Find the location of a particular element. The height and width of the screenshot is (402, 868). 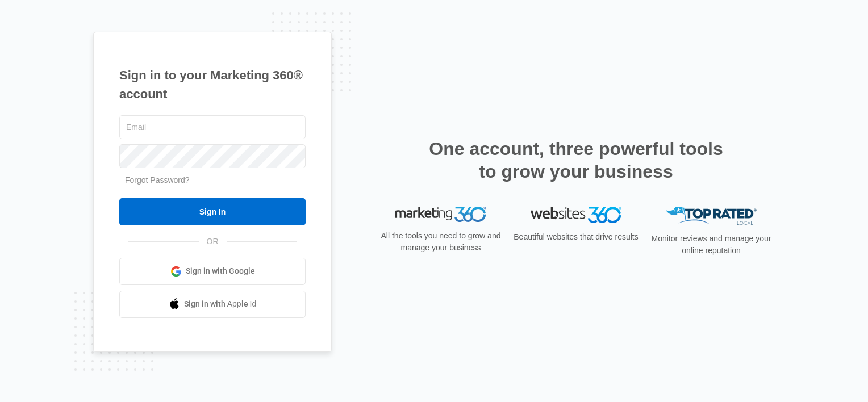

h1: Sign in to your Marketing 360® account is located at coordinates (212, 84).